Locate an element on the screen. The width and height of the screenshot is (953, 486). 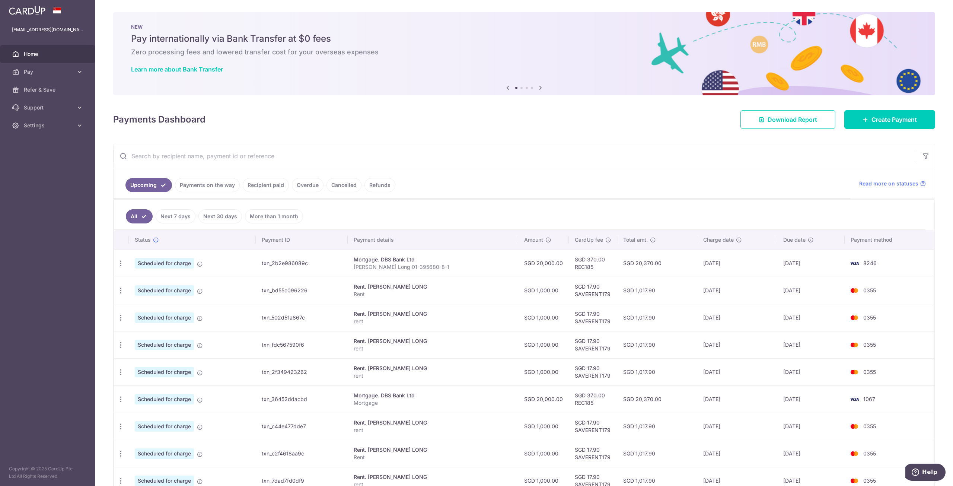
a: Payments on the way is located at coordinates (207, 185).